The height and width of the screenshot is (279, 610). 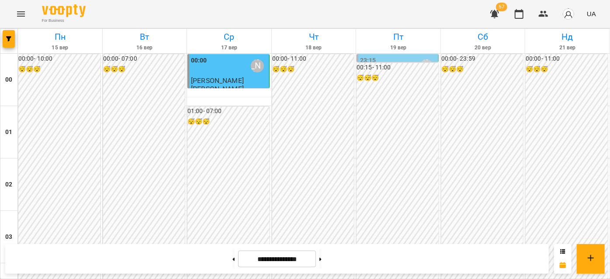 I want to click on h6: 17 вер, so click(x=229, y=48).